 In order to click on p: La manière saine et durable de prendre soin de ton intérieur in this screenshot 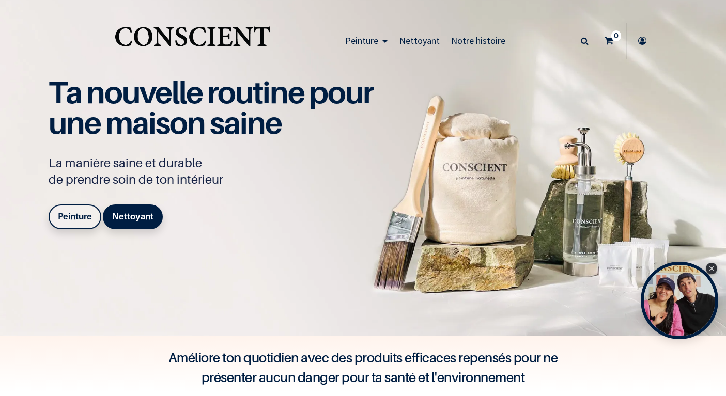, I will do `click(216, 171)`.